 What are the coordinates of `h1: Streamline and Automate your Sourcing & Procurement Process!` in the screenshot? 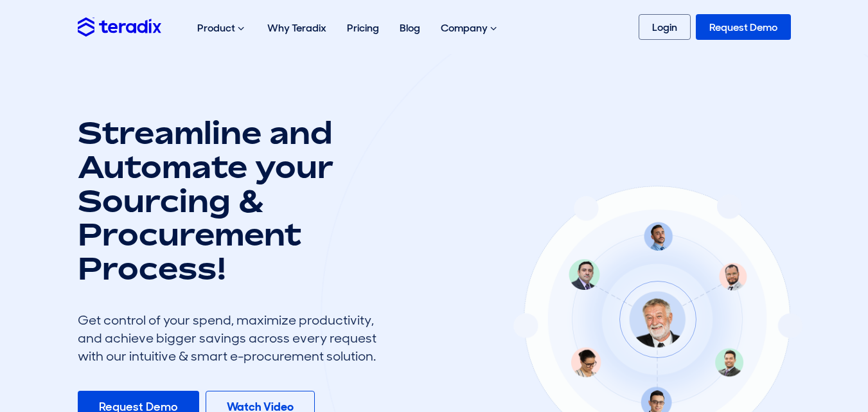 It's located at (232, 201).